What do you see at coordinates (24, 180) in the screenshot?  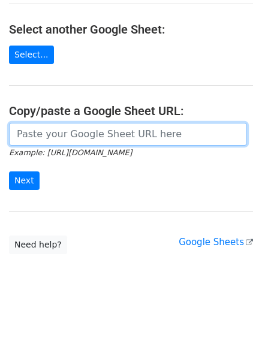 I see `input: Next` at bounding box center [24, 180].